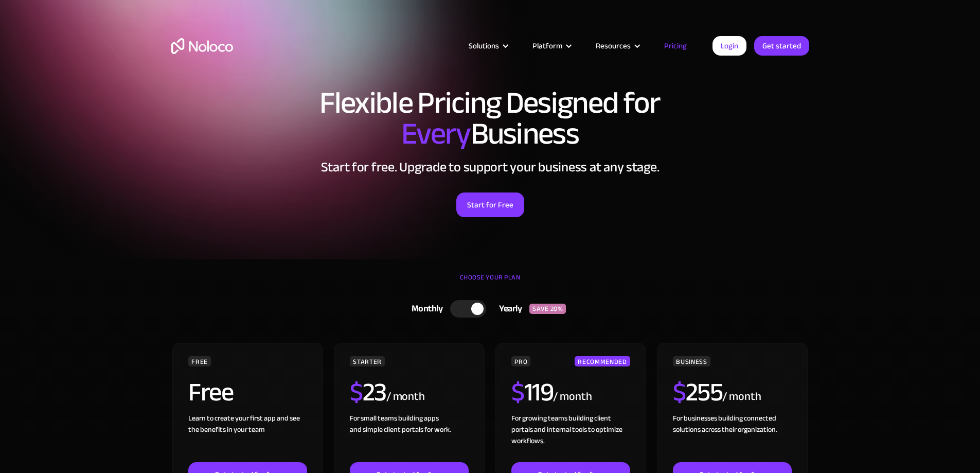  Describe the element at coordinates (490, 205) in the screenshot. I see `a: Start for Free` at that location.